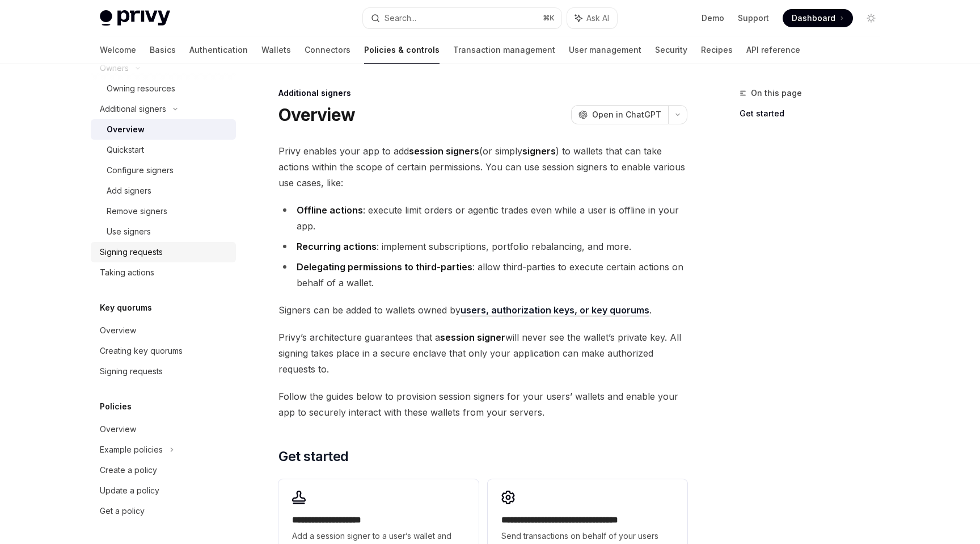 This screenshot has height=544, width=980. What do you see at coordinates (164, 232) in the screenshot?
I see `a: Use signers` at bounding box center [164, 232].